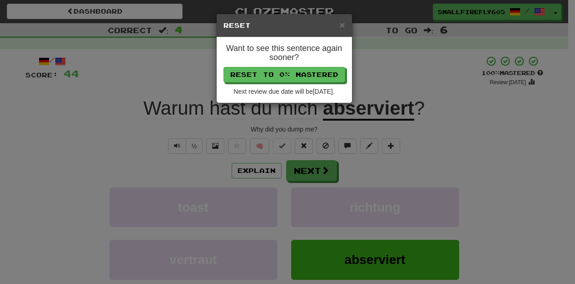  What do you see at coordinates (285, 53) in the screenshot?
I see `h4: Want to see this sentence again sooner?` at bounding box center [285, 53].